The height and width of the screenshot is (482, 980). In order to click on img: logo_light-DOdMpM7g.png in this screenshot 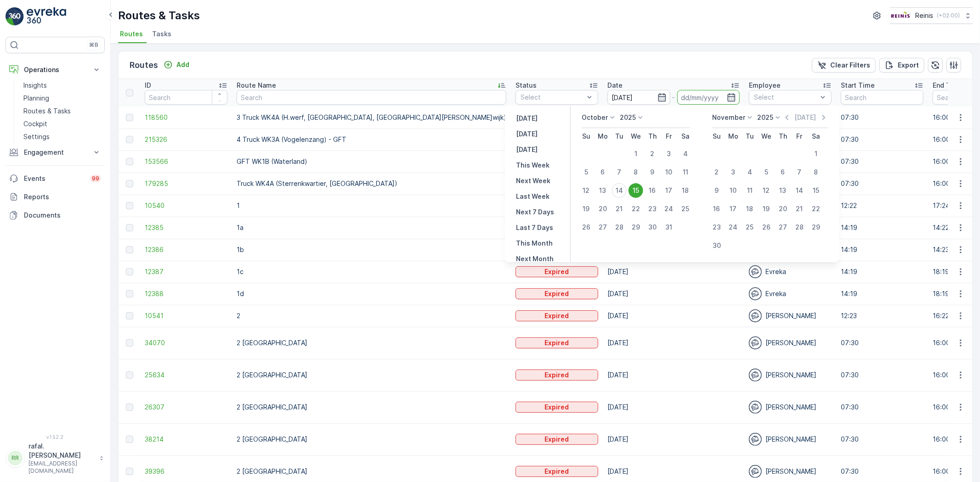, I will do `click(47, 16)`.